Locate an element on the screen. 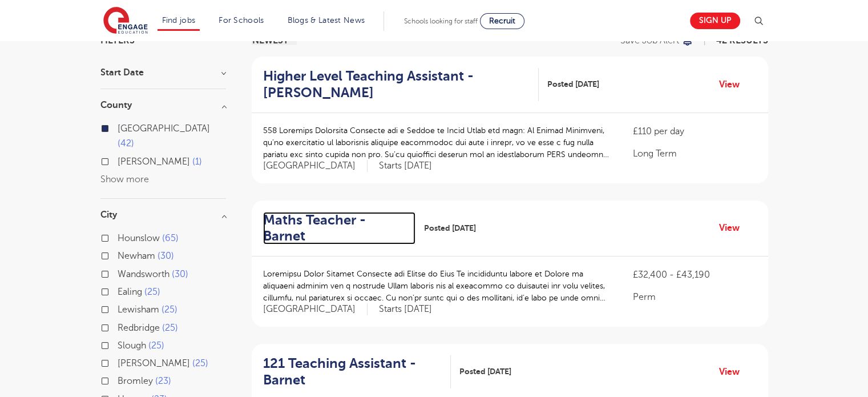 Image resolution: width=868 pixels, height=397 pixels. input: Wandsworth 30 is located at coordinates (121, 272).